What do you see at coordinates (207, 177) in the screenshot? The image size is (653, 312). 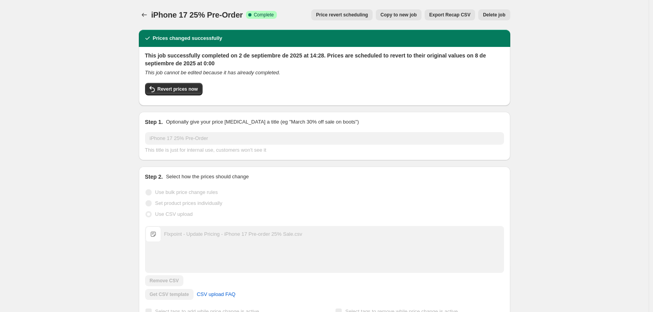 I see `p: Select how the prices should change` at bounding box center [207, 177].